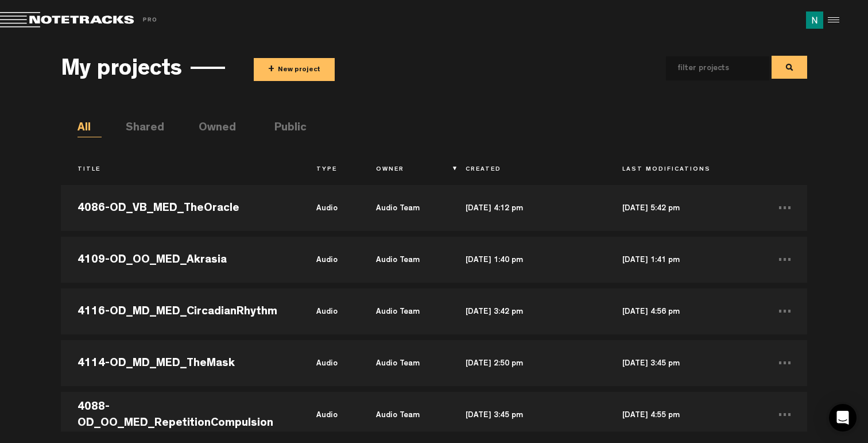 The height and width of the screenshot is (443, 868). I want to click on input: filter projects, so click(709, 68).